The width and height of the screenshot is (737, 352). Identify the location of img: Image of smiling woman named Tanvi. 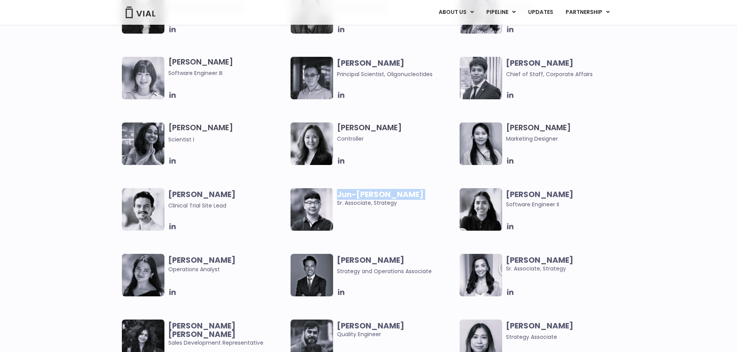
(481, 210).